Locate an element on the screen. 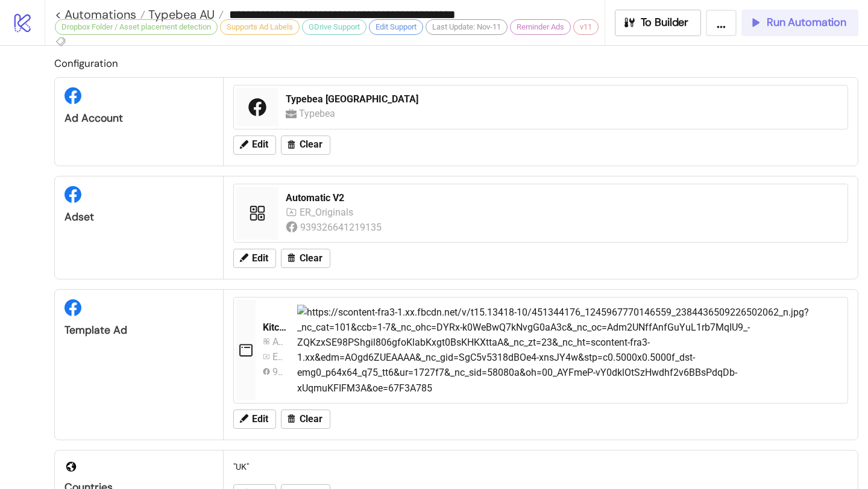  span: To Builder is located at coordinates (665, 22).